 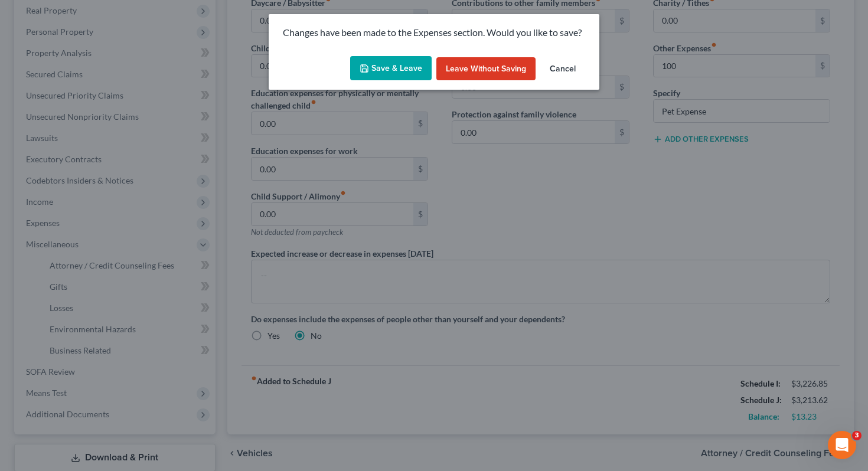 I want to click on button: Leave without Saving, so click(x=486, y=69).